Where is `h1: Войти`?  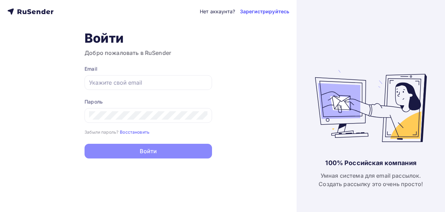
h1: Войти is located at coordinates (148, 38).